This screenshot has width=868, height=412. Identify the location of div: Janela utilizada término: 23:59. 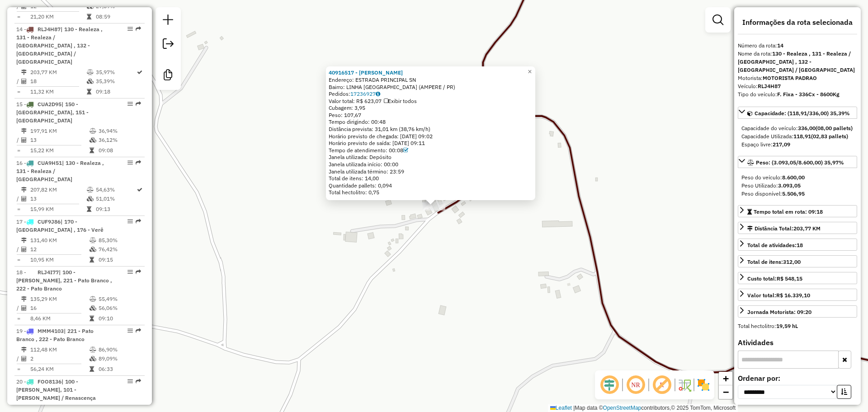
(430, 171).